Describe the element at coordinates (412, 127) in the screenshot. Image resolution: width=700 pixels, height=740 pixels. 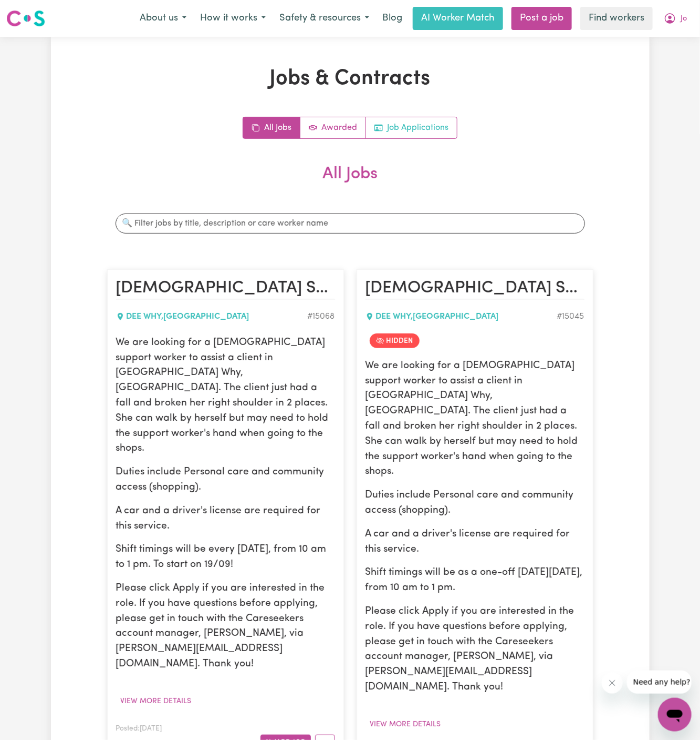
I see `a: Job applications` at that location.